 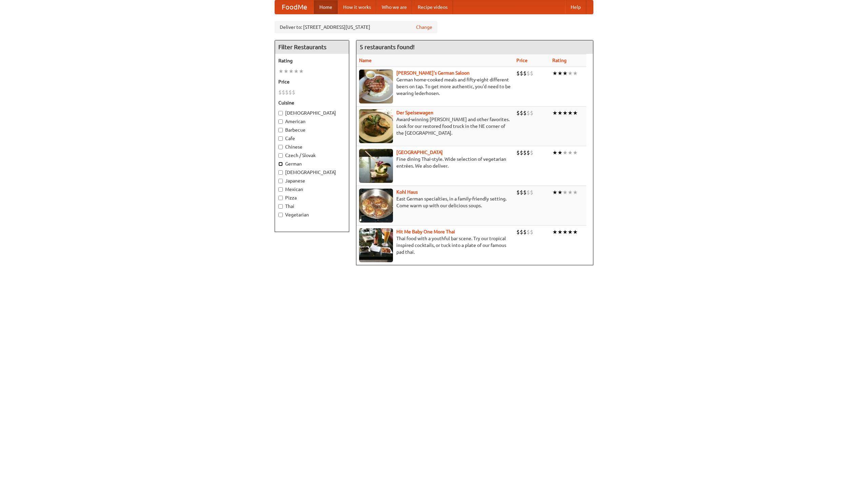 I want to click on a: Recipe videos, so click(x=433, y=7).